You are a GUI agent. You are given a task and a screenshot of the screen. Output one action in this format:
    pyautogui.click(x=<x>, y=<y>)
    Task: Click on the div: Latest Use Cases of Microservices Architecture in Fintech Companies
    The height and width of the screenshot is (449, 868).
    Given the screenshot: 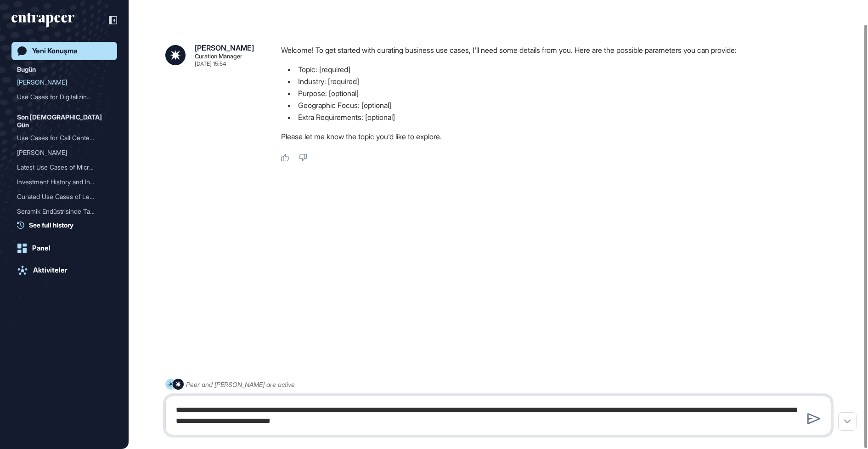 What is the action you would take?
    pyautogui.click(x=65, y=167)
    